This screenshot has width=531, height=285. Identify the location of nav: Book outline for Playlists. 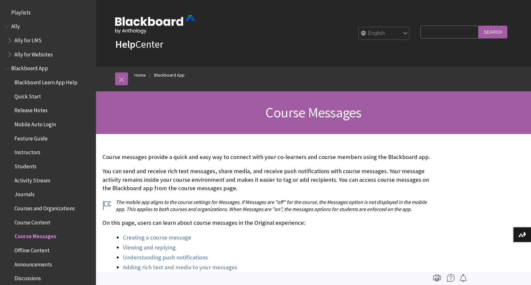
(48, 12).